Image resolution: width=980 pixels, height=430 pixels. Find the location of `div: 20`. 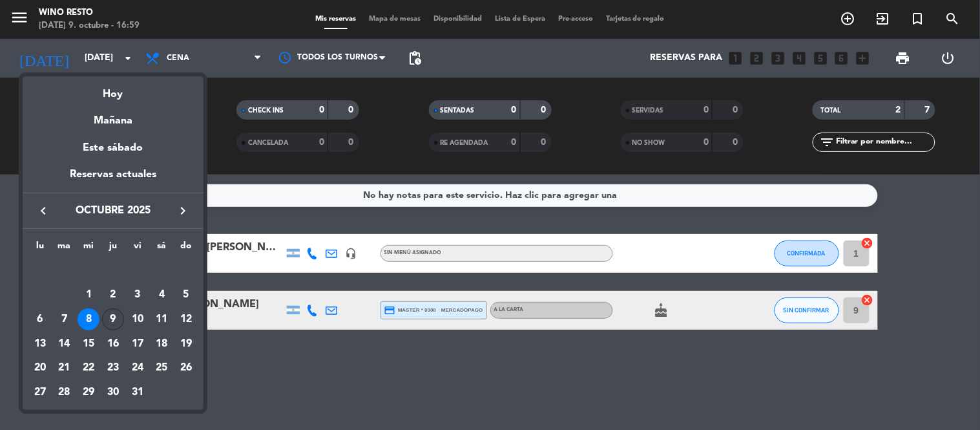

div: 20 is located at coordinates (40, 367).